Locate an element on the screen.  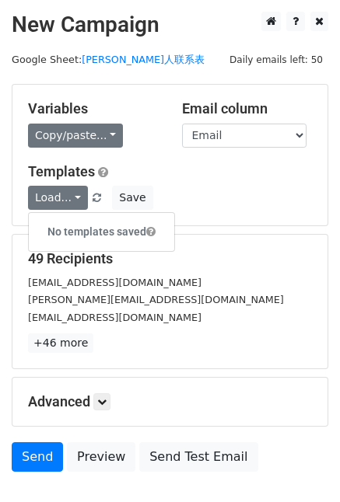
h5: Email column is located at coordinates (247, 109).